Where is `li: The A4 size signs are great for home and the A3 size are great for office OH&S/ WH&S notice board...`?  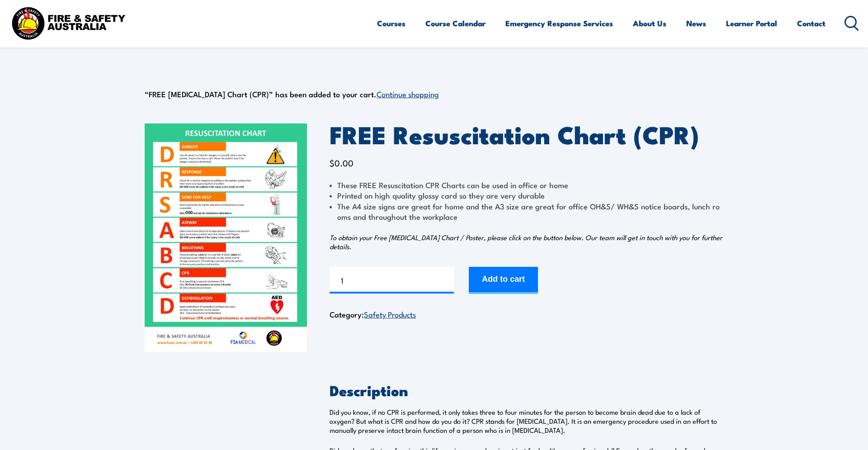 li: The A4 size signs are great for home and the A3 size are great for office OH&S/ WH&S notice board... is located at coordinates (527, 211).